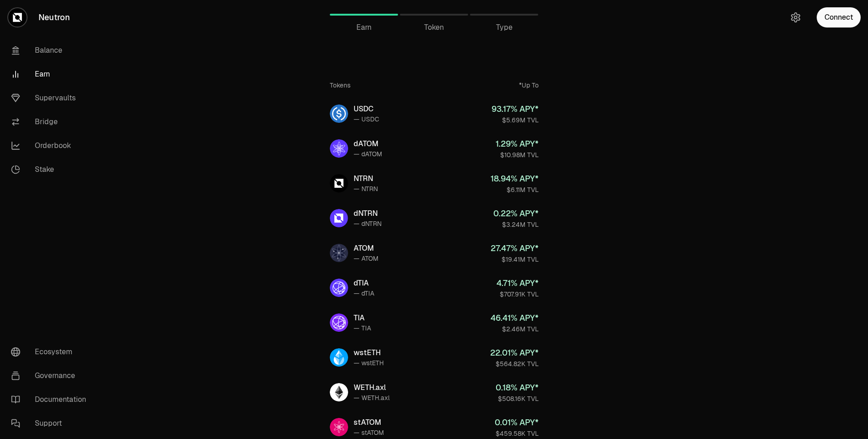 The width and height of the screenshot is (868, 439). I want to click on img: USDC, so click(339, 114).